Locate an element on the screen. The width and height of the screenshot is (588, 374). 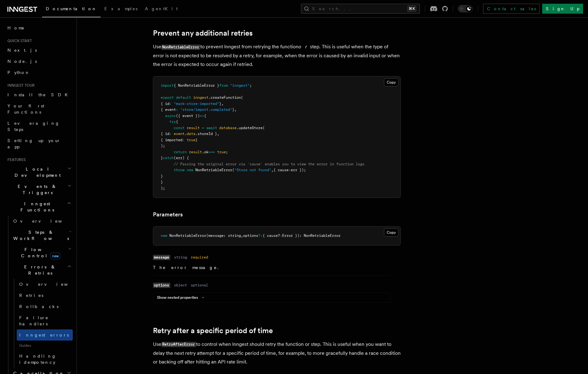
span: err }); is located at coordinates (298, 170).